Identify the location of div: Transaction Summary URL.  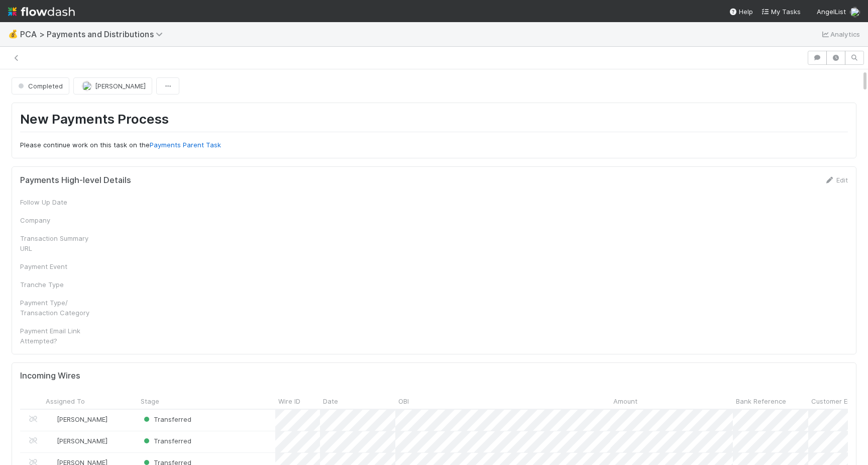
(57, 244).